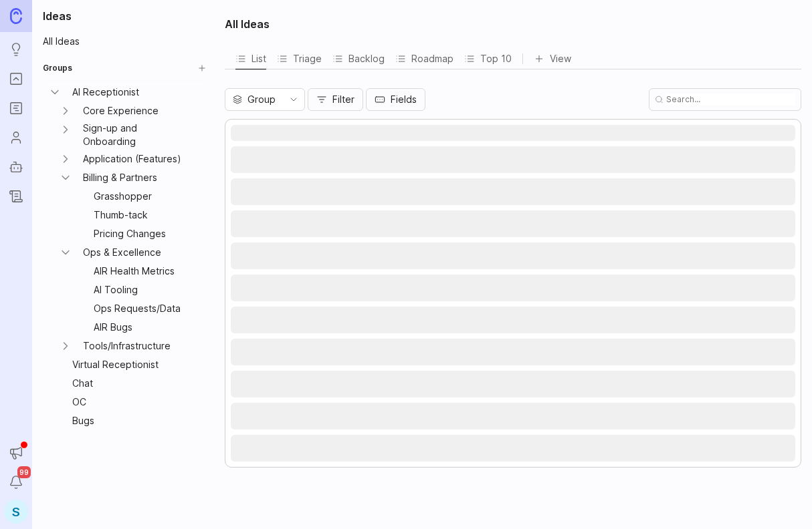 The width and height of the screenshot is (812, 529). What do you see at coordinates (16, 49) in the screenshot?
I see `a: Ideas` at bounding box center [16, 49].